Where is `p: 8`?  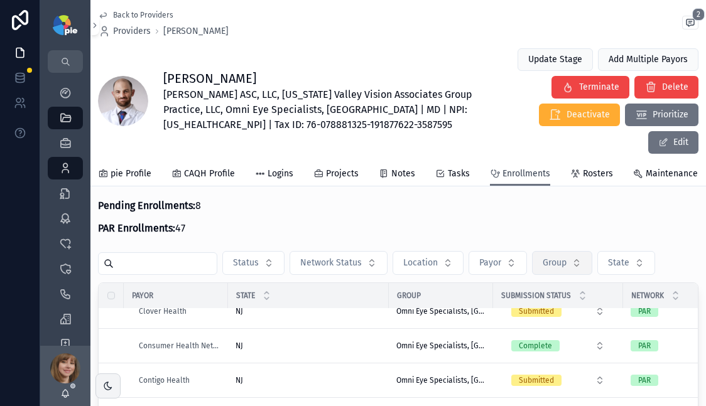 p: 8 is located at coordinates (149, 206).